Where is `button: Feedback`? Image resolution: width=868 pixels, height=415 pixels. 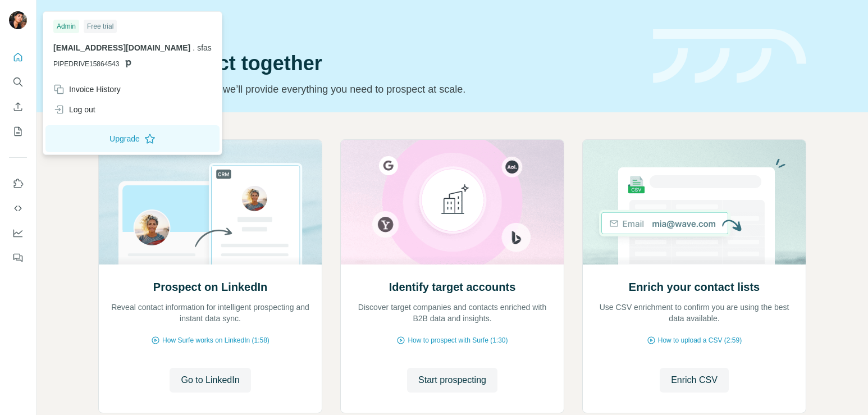
button: Feedback is located at coordinates (18, 258).